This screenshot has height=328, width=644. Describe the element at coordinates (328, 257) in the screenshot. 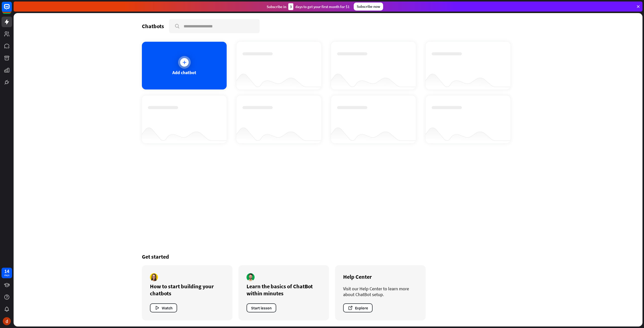

I see `div: Get started` at that location.